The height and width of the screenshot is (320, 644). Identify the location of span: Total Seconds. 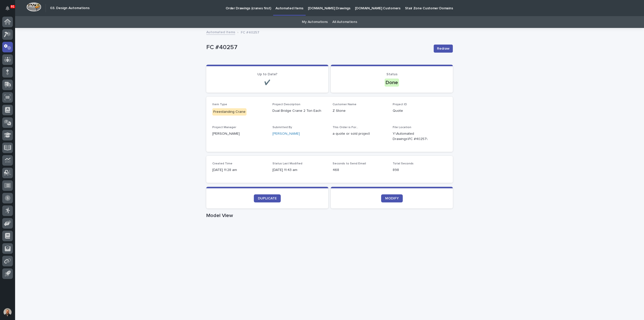
(403, 164).